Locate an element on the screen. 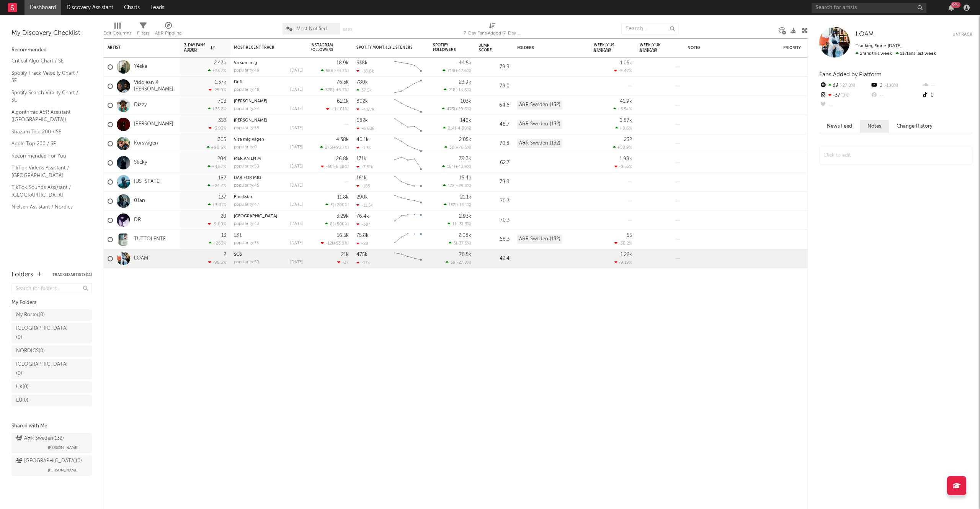 This screenshot has height=509, width=980. div: 2.05k is located at coordinates (465, 140).